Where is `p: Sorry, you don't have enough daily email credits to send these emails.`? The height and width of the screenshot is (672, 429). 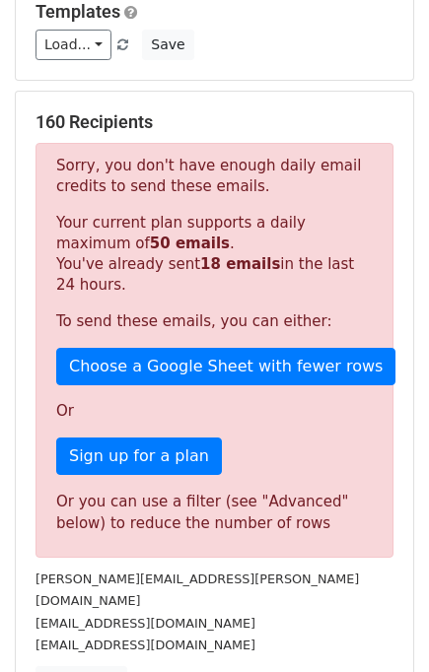 p: Sorry, you don't have enough daily email credits to send these emails. is located at coordinates (214, 176).